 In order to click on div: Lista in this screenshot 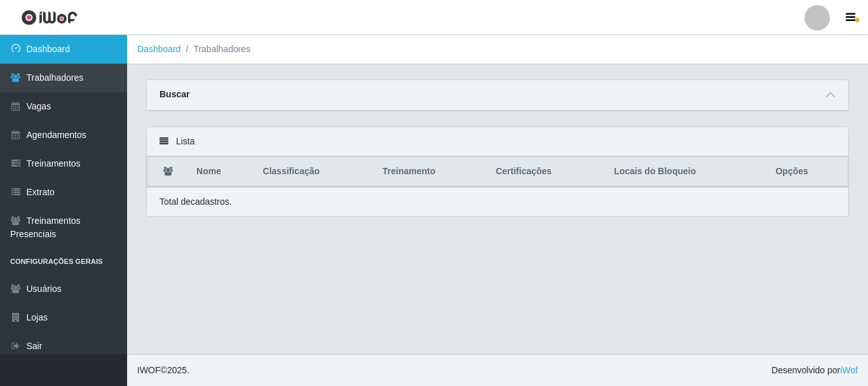, I will do `click(498, 142)`.